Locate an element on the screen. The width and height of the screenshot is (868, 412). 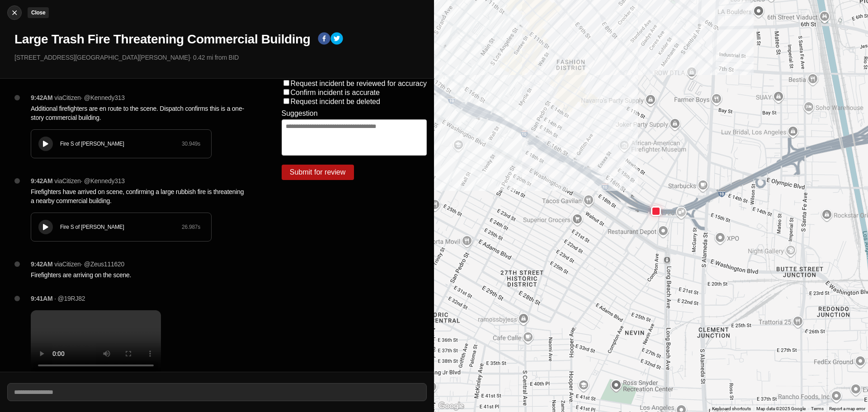
button: cancelClose is located at coordinates (14, 13).